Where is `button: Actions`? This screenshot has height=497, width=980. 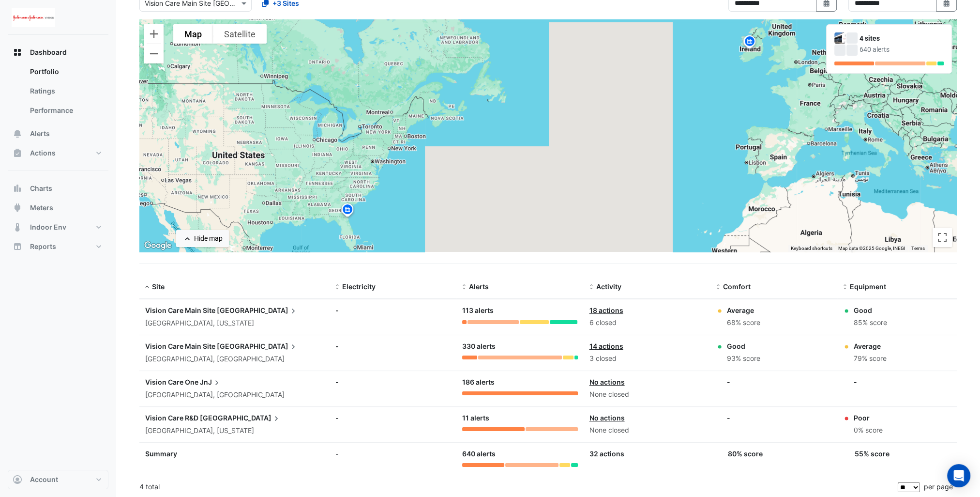 button: Actions is located at coordinates (58, 153).